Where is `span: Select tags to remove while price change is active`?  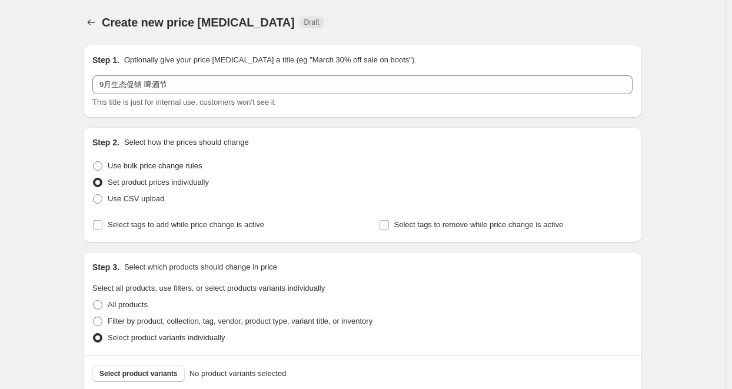
span: Select tags to remove while price change is active is located at coordinates (479, 224).